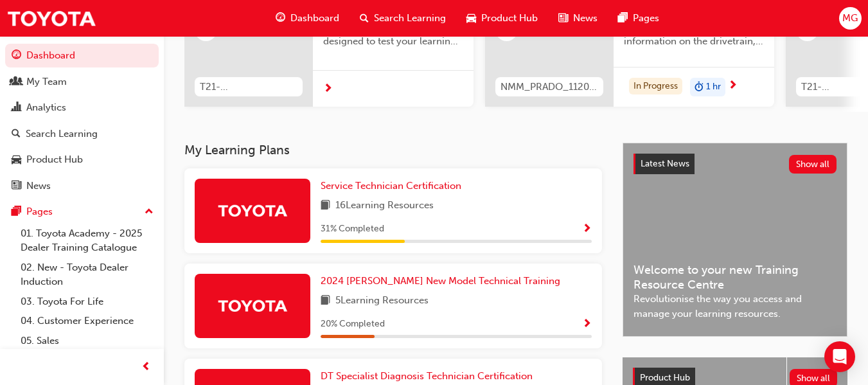  Describe the element at coordinates (578, 18) in the screenshot. I see `a: news-iconNews` at that location.